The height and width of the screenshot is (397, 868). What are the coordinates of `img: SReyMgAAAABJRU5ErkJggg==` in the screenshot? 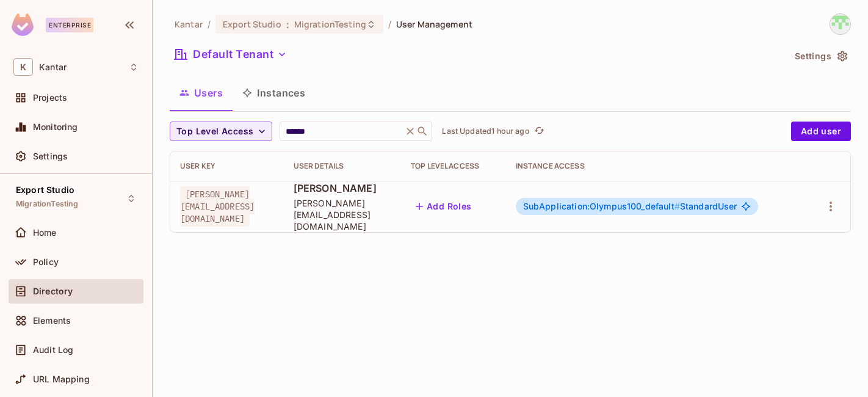 It's located at (22, 25).